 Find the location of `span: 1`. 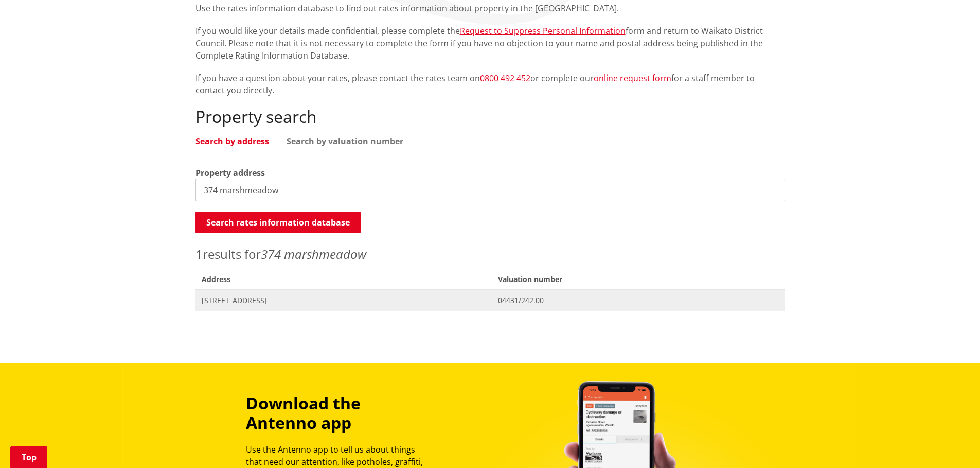

span: 1 is located at coordinates (199, 254).